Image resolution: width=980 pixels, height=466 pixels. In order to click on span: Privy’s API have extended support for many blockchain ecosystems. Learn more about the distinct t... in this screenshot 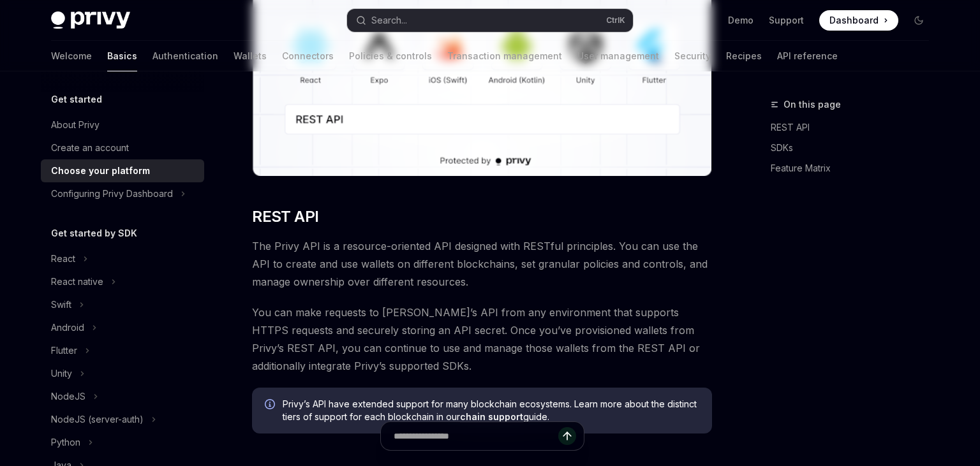, I will do `click(490, 411)`.